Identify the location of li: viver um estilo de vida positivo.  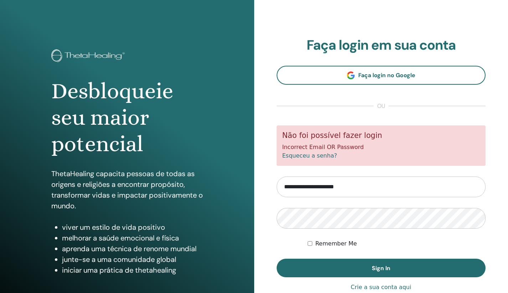
(132, 227).